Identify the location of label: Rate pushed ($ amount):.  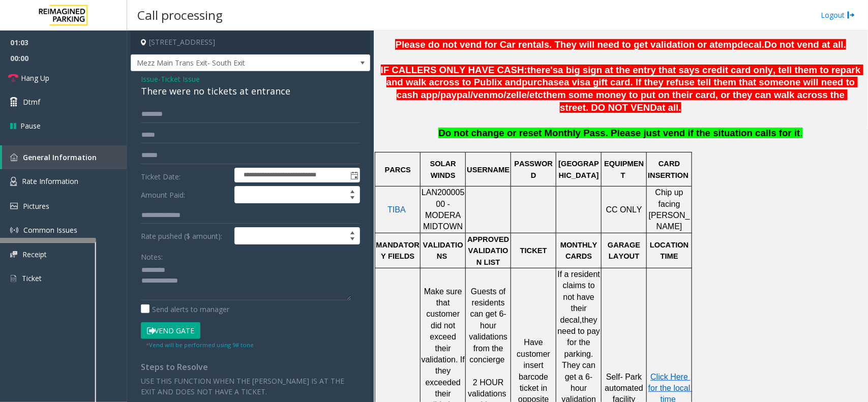
(185, 236).